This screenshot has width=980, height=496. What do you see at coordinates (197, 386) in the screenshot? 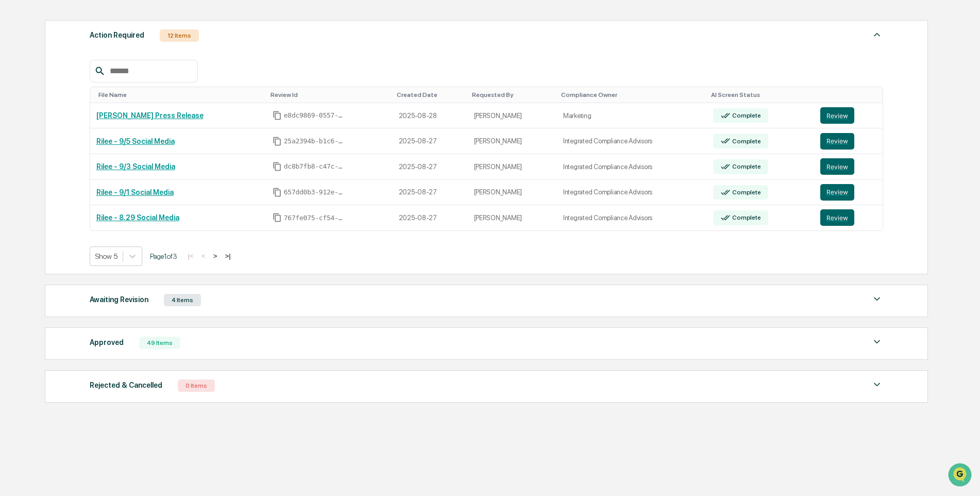
I see `div: 0 Items` at bounding box center [197, 386].